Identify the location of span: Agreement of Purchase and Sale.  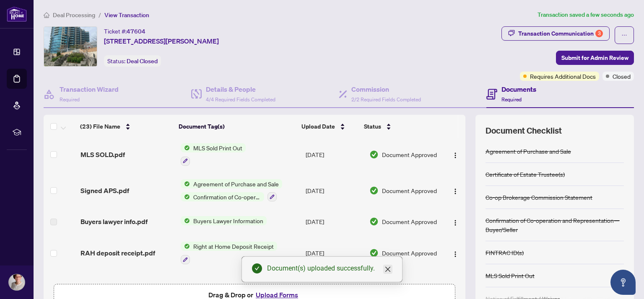
(236, 184).